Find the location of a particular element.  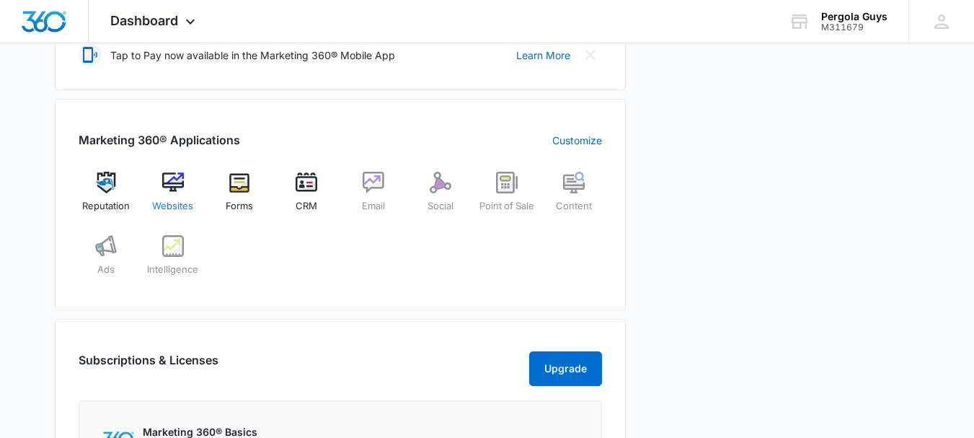

span: Ads is located at coordinates (106, 270).